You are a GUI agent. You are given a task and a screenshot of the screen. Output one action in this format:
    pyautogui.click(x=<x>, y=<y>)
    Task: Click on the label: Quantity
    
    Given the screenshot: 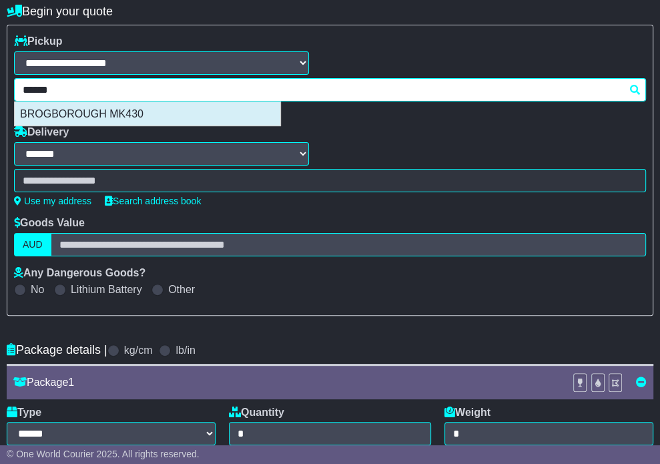 What is the action you would take?
    pyautogui.click(x=256, y=412)
    